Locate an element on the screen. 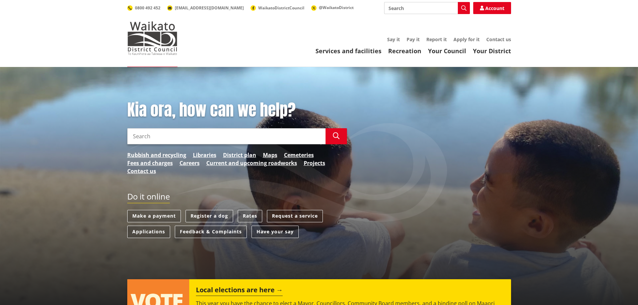 Image resolution: width=638 pixels, height=305 pixels. span: 0800 492 452 is located at coordinates (148, 8).